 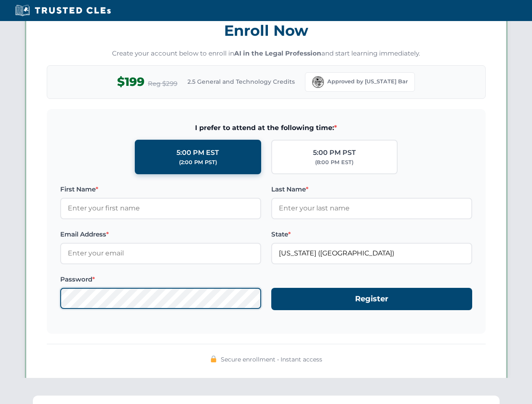 What do you see at coordinates (318, 82) in the screenshot?
I see `img: Florida Bar` at bounding box center [318, 82].